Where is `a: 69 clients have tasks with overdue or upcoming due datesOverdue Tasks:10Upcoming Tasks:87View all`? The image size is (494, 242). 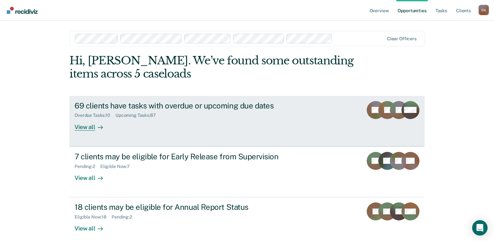 a: 69 clients have tasks with overdue or upcoming due datesOverdue Tasks:10Upcoming Tasks:87View all is located at coordinates (247, 121).